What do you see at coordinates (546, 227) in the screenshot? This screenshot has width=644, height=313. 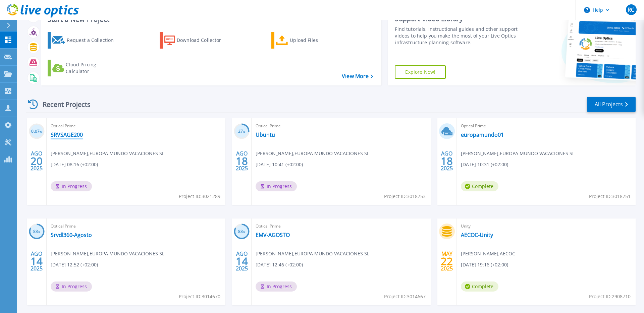 I see `span: Unity` at bounding box center [546, 227].